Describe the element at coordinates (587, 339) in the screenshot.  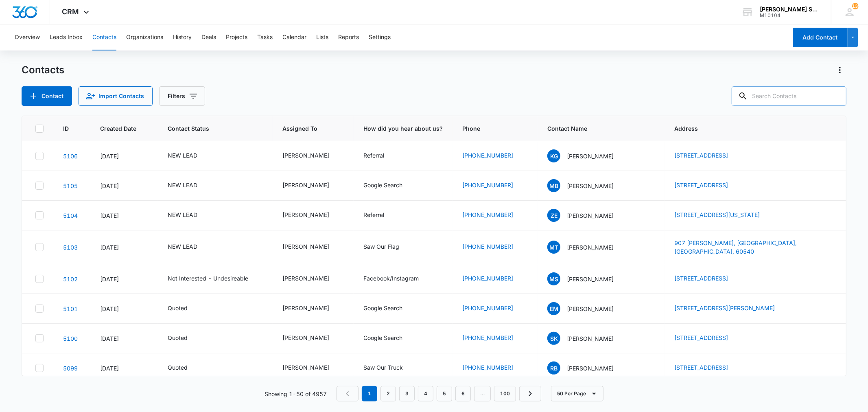
I see `div: Contact Name - Sampath kumar Vempali - Select to Edit Field` at that location.